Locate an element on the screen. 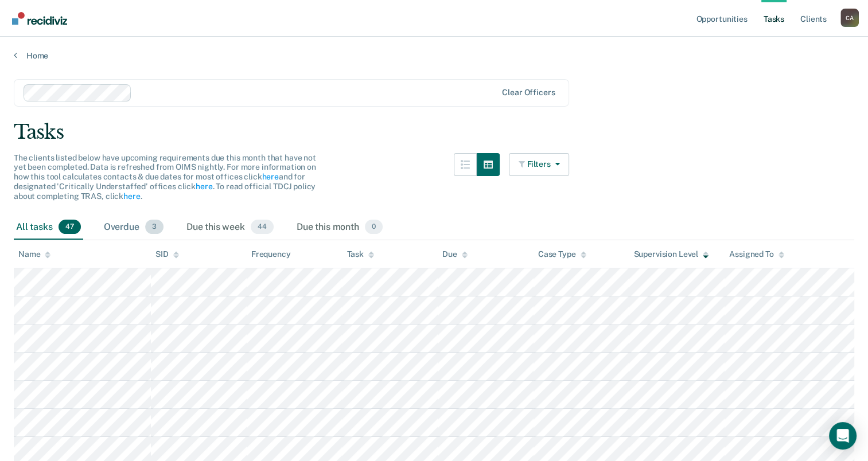  div: Assigned To is located at coordinates (756, 254).